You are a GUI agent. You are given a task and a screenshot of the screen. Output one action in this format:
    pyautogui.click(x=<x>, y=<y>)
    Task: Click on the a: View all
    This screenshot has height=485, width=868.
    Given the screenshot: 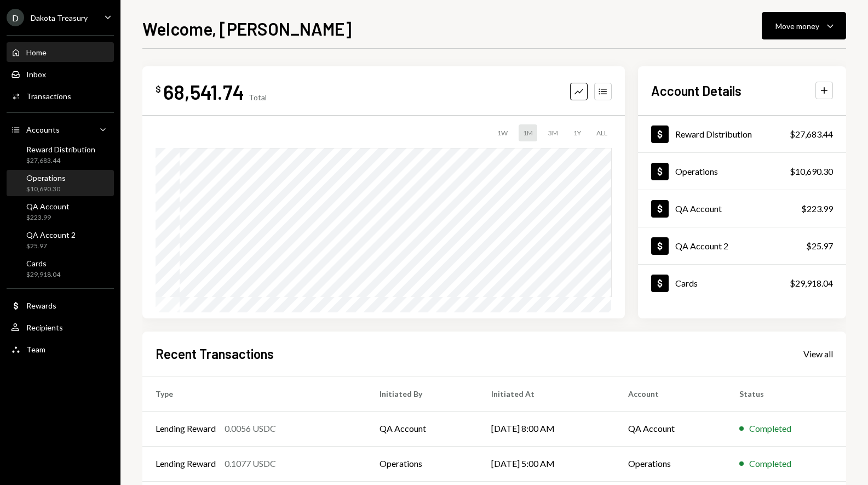 What is the action you would take?
    pyautogui.click(x=818, y=353)
    